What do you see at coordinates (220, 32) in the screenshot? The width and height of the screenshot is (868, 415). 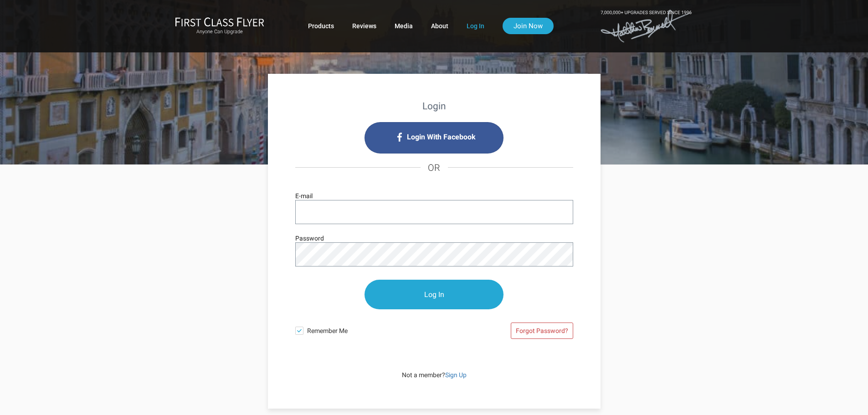 I see `small: Anyone Can Upgrade` at bounding box center [220, 32].